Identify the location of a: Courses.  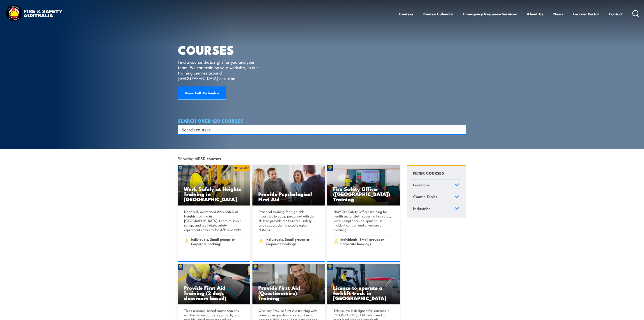
(406, 14).